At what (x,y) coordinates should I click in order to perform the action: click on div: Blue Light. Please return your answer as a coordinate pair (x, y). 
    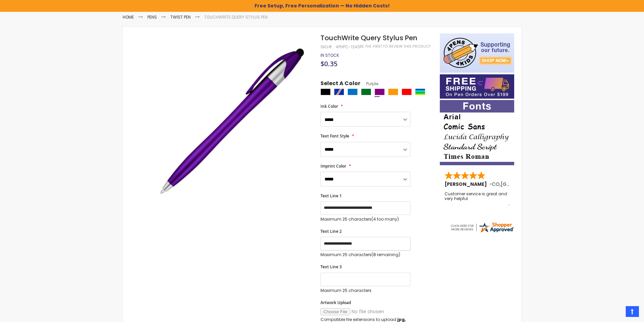
    Looking at the image, I should click on (352, 92).